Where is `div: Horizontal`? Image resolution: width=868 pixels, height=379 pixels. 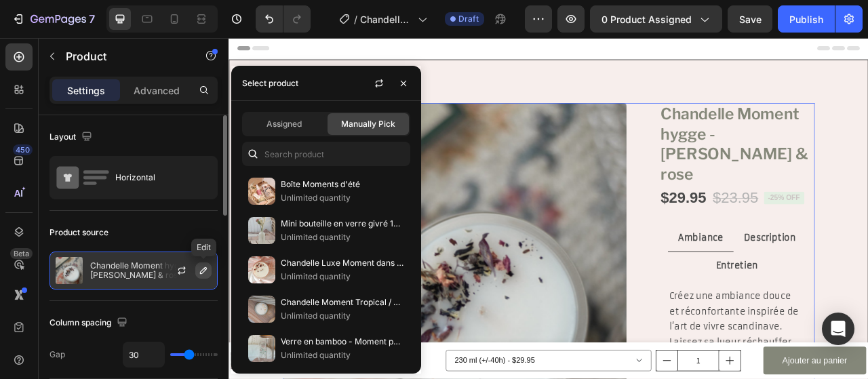 div: Horizontal is located at coordinates (157, 178).